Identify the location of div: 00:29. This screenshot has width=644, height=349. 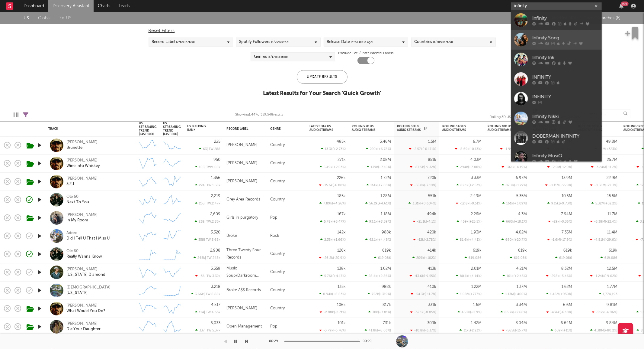
(276, 341).